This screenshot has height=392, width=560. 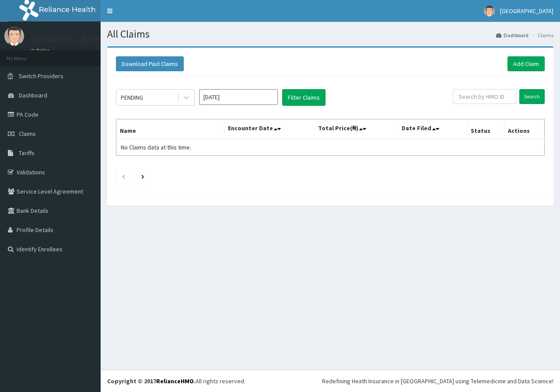 What do you see at coordinates (175, 381) in the screenshot?
I see `a: RelianceHMO` at bounding box center [175, 381].